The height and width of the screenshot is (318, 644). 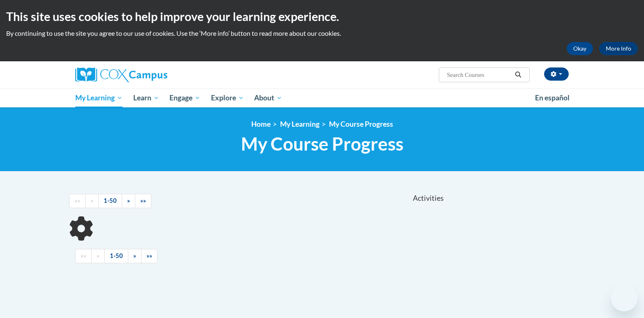 I want to click on button: Account Settings, so click(x=556, y=74).